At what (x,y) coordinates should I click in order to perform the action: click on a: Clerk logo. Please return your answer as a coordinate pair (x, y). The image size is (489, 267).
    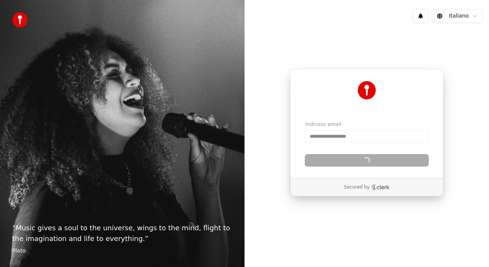
    Looking at the image, I should click on (381, 187).